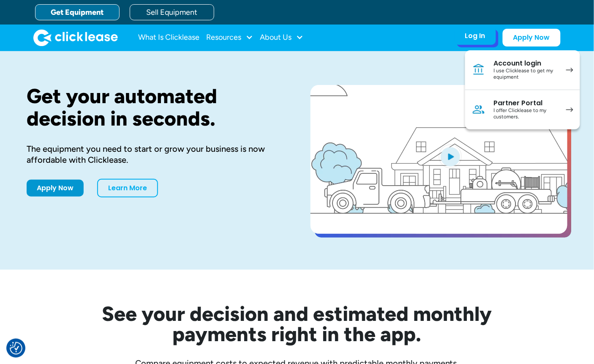 This screenshot has height=364, width=594. What do you see at coordinates (439, 159) in the screenshot?
I see `a: open lightbox` at bounding box center [439, 159].